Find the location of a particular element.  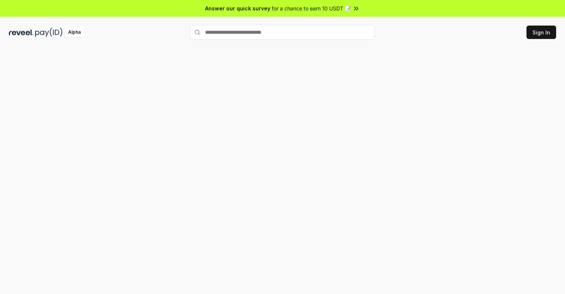

button: Sign In is located at coordinates (541, 32).